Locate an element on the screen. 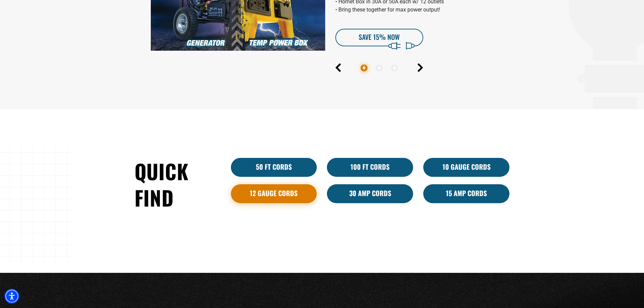 The height and width of the screenshot is (308, 644). a: 50 ft cords is located at coordinates (274, 168).